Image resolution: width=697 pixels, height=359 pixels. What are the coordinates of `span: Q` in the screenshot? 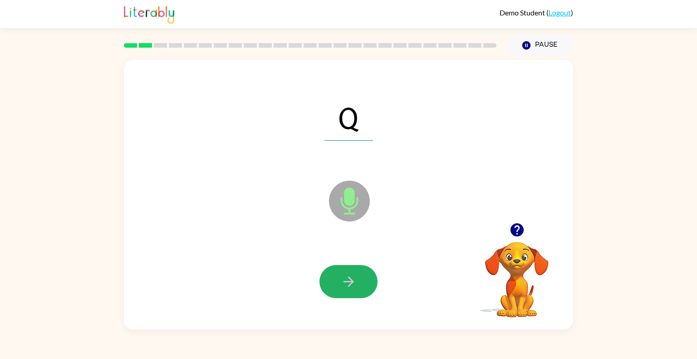 It's located at (348, 117).